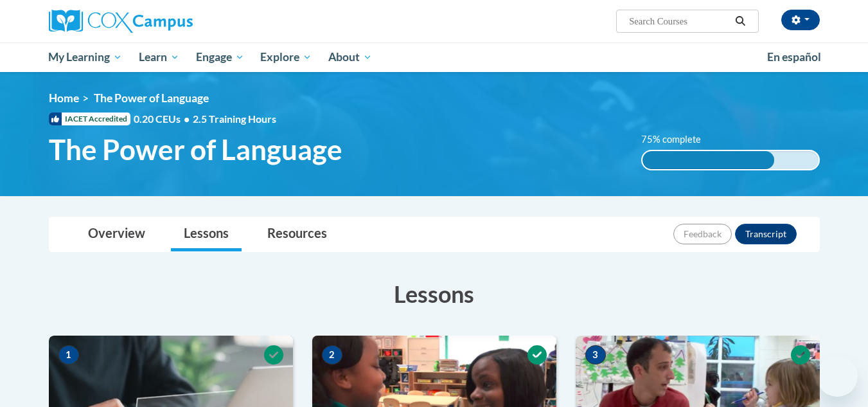 This screenshot has height=407, width=868. Describe the element at coordinates (171, 21) in the screenshot. I see `a: Cox Campus` at that location.